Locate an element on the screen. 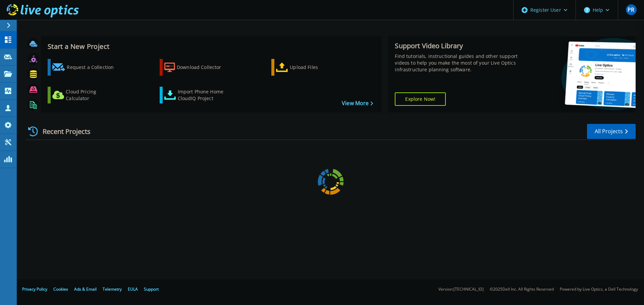 The height and width of the screenshot is (305, 644). a: EULA is located at coordinates (133, 289).